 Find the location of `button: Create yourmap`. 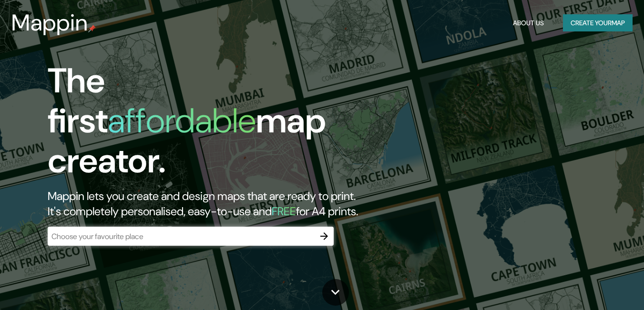

button: Create yourmap is located at coordinates (598, 23).